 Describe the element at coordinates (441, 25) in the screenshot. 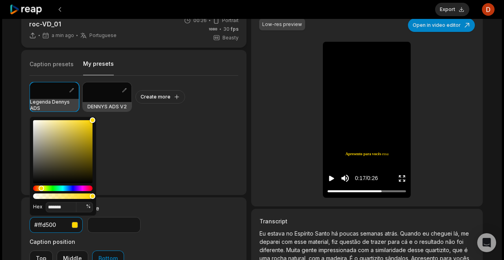

I see `button: Open in video editor` at that location.